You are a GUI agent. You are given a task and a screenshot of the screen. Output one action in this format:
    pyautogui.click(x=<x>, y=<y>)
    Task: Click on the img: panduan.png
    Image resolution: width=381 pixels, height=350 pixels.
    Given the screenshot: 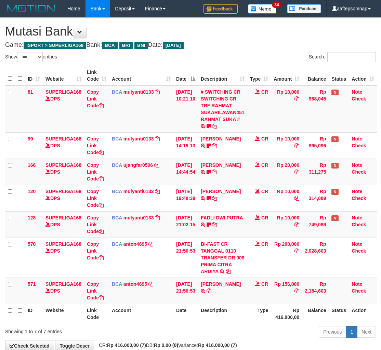 What is the action you would take?
    pyautogui.click(x=304, y=9)
    